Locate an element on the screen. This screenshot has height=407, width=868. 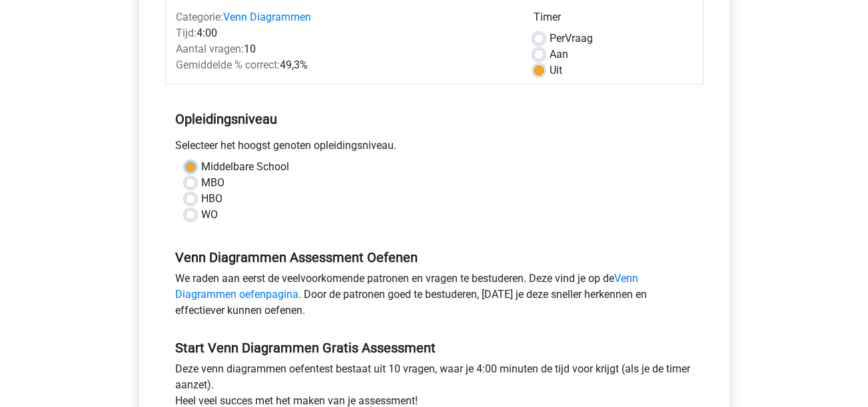
label: MBO is located at coordinates (213, 183).